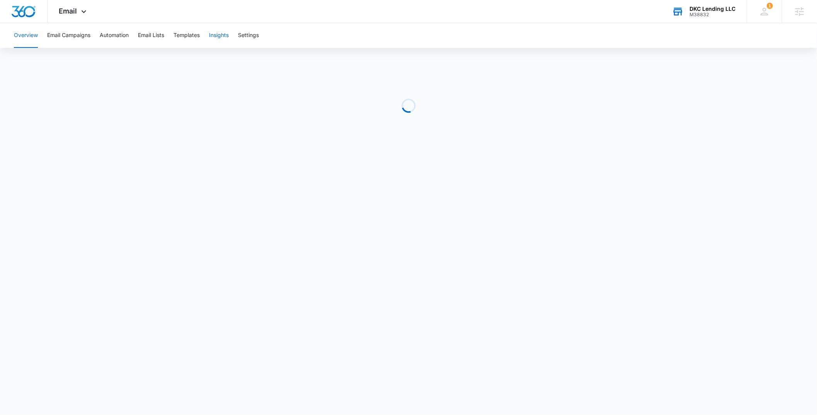  I want to click on button: Automation, so click(114, 36).